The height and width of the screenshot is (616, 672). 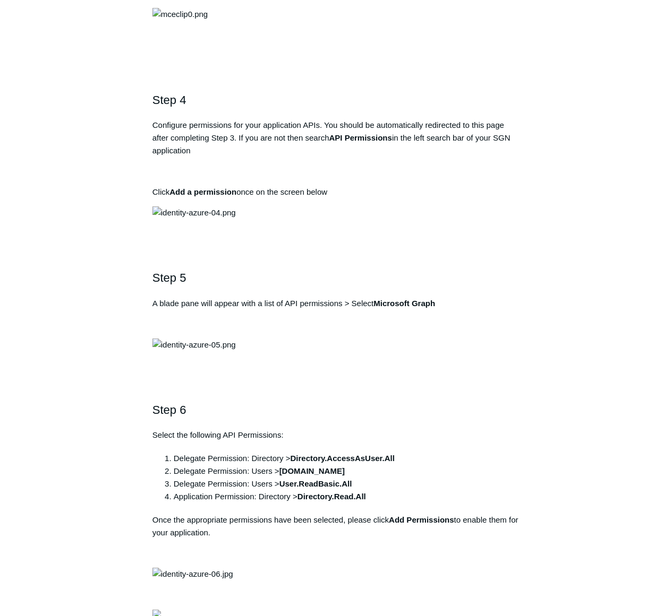 What do you see at coordinates (346, 497) in the screenshot?
I see `li: Application Permission: Directory >` at bounding box center [346, 497].